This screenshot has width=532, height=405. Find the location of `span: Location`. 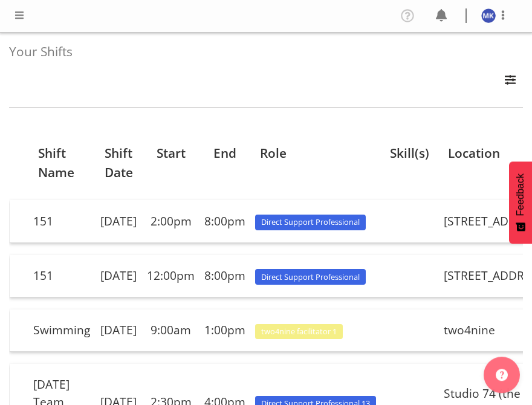

span: Location is located at coordinates (474, 153).